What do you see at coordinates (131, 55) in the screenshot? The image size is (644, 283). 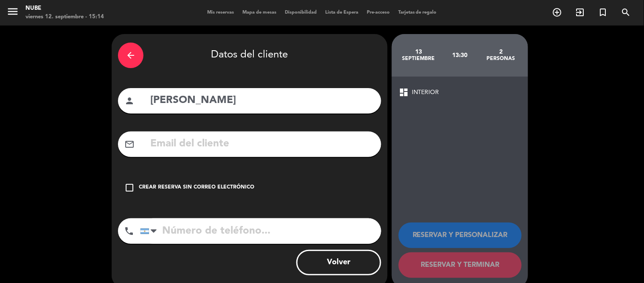 I see `i: arrow_back` at bounding box center [131, 55].